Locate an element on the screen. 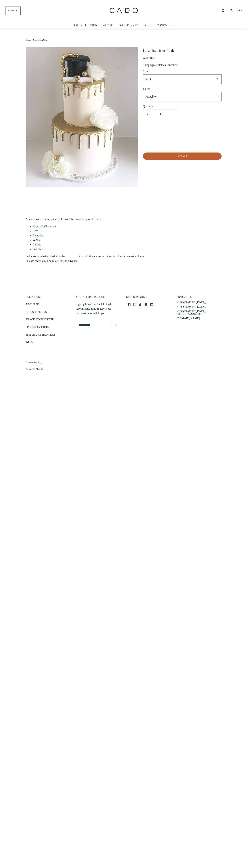 The height and width of the screenshot is (868, 247). a: ABOUT US is located at coordinates (32, 305).